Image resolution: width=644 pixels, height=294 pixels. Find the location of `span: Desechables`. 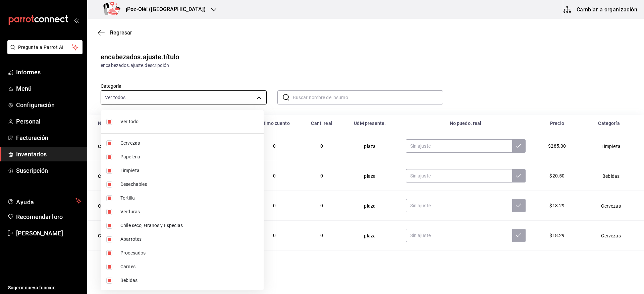

span: Desechables is located at coordinates (189, 184).